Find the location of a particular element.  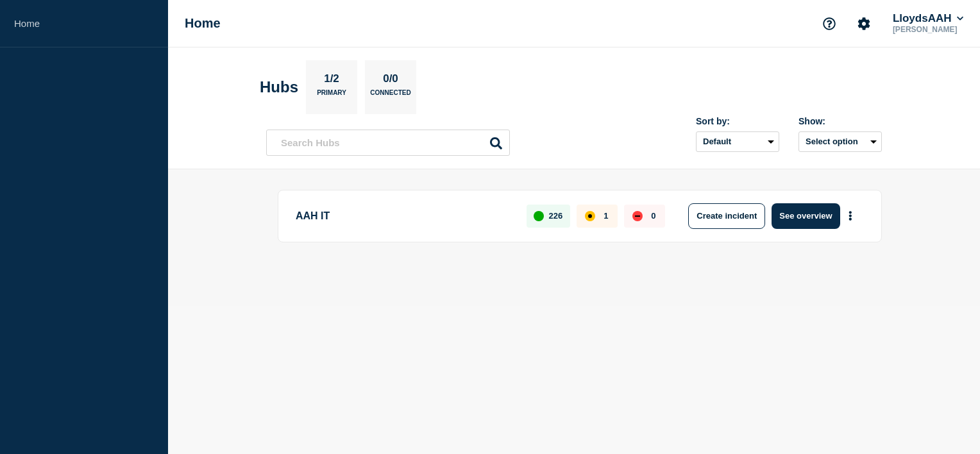

div: down is located at coordinates (637, 216).